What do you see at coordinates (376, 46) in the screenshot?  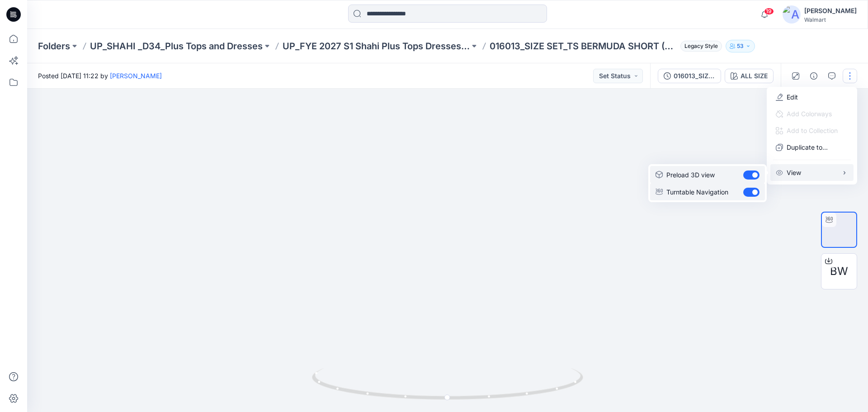 I see `a: UP_FYE 2027 S1 Shahi Plus Tops Dresses & Bottoms` at bounding box center [376, 46].